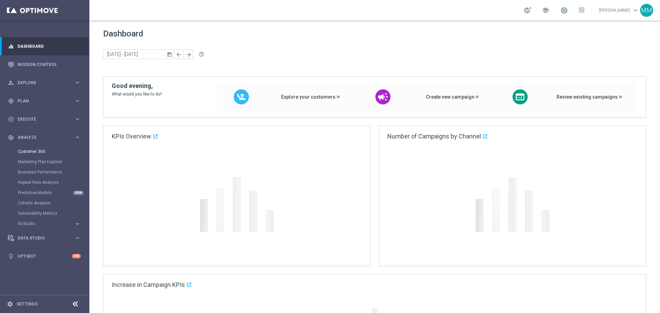  Describe the element at coordinates (11, 101) in the screenshot. I see `i: gps_fixed` at that location.